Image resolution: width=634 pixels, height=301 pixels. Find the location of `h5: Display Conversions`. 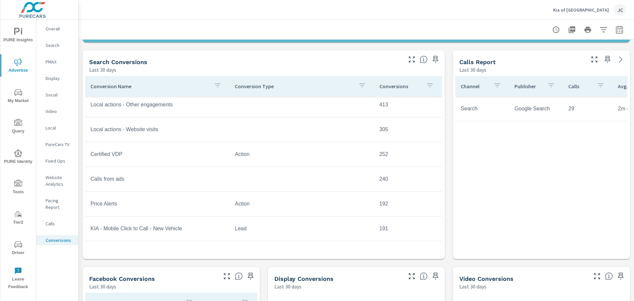

h5: Display Conversions is located at coordinates (304, 278).